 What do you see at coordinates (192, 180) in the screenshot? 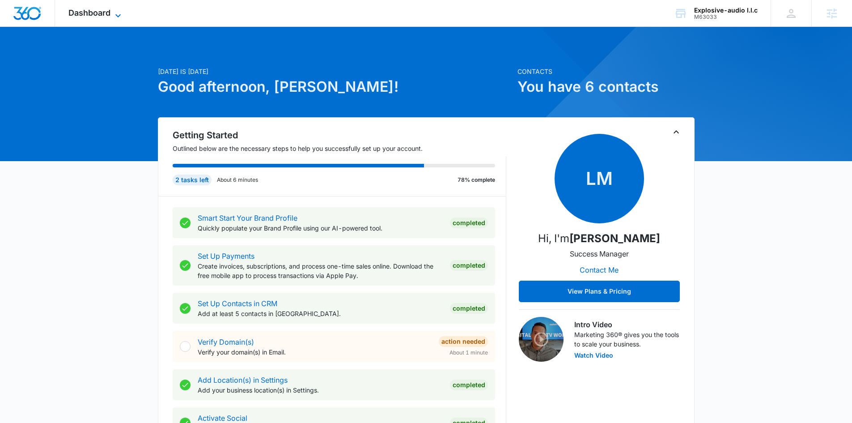
I see `div: 2 tasks left` at bounding box center [192, 180].